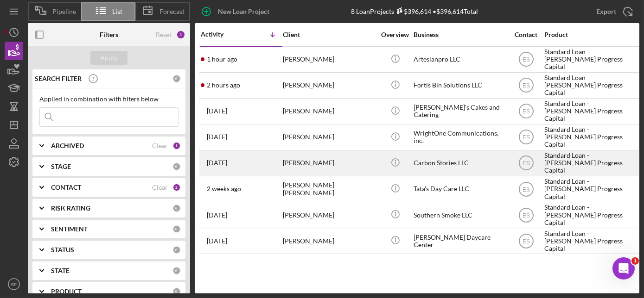 The image size is (644, 298). Describe the element at coordinates (62, 250) in the screenshot. I see `b: STATUS` at that location.